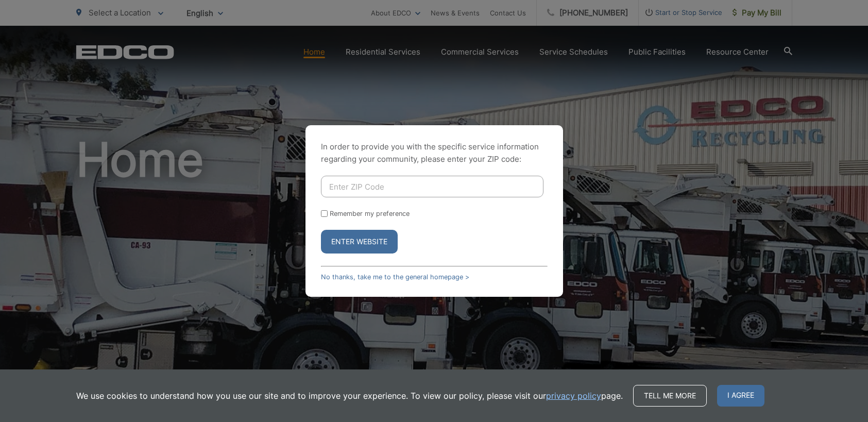 This screenshot has height=422, width=868. I want to click on a: No thanks, take me to the general homepage >, so click(396, 276).